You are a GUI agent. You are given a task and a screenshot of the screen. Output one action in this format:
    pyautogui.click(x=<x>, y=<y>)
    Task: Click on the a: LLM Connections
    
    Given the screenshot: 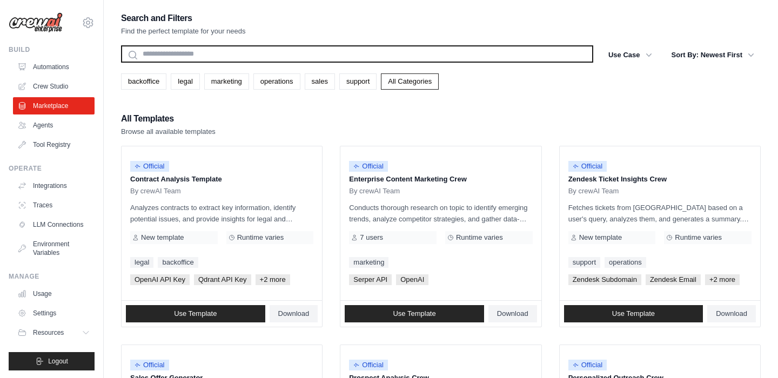 What is the action you would take?
    pyautogui.click(x=53, y=225)
    